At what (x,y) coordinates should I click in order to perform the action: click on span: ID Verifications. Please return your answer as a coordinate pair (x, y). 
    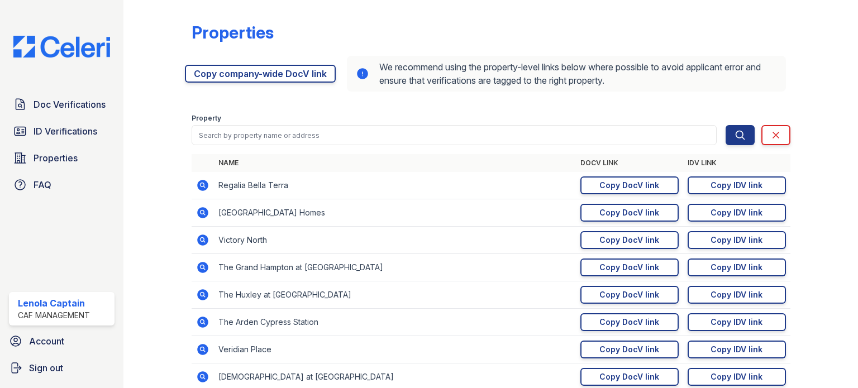
    Looking at the image, I should click on (65, 131).